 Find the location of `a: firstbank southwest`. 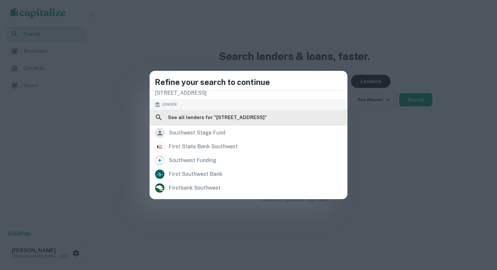

a: firstbank southwest is located at coordinates (248, 188).